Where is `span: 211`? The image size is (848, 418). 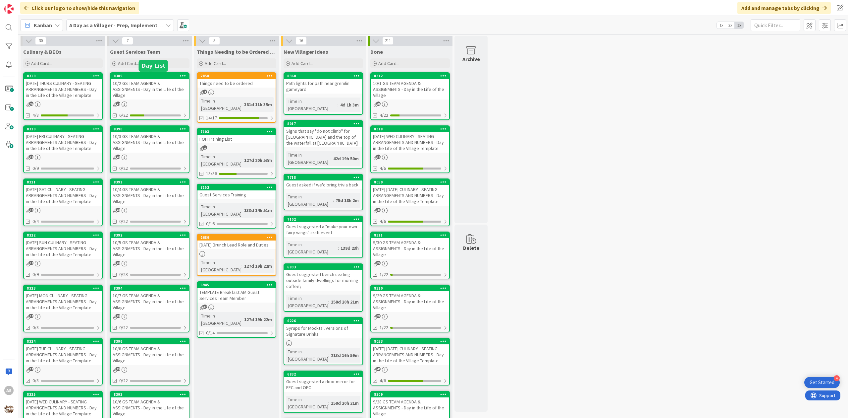 span: 211 is located at coordinates (388, 41).